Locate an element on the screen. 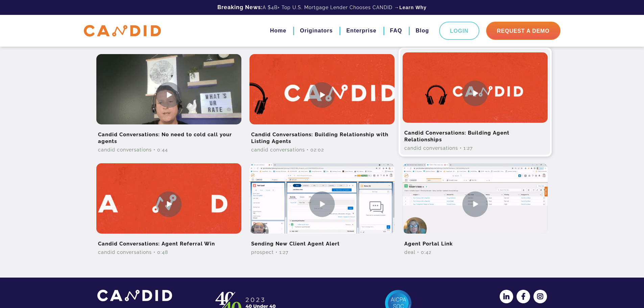 The width and height of the screenshot is (644, 308). img: Agent Portal Link Video is located at coordinates (475, 204).